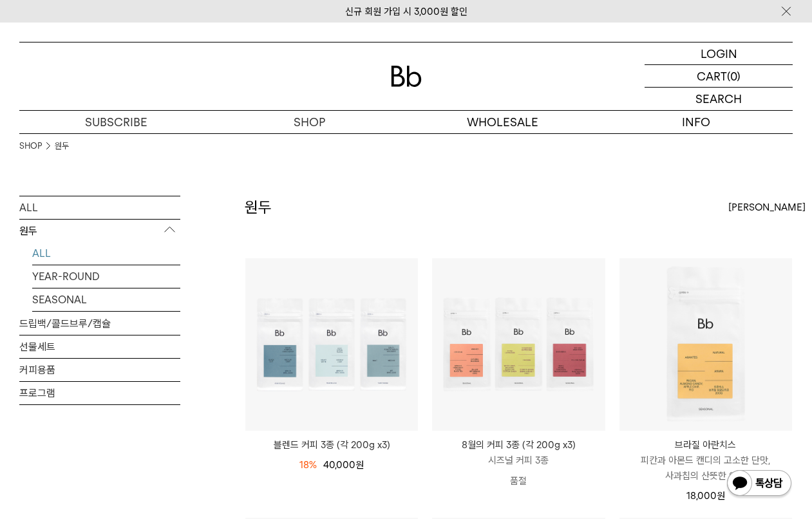 The width and height of the screenshot is (812, 519). I want to click on p: 블렌드 커피 3종 (각 200g x3), so click(332, 445).